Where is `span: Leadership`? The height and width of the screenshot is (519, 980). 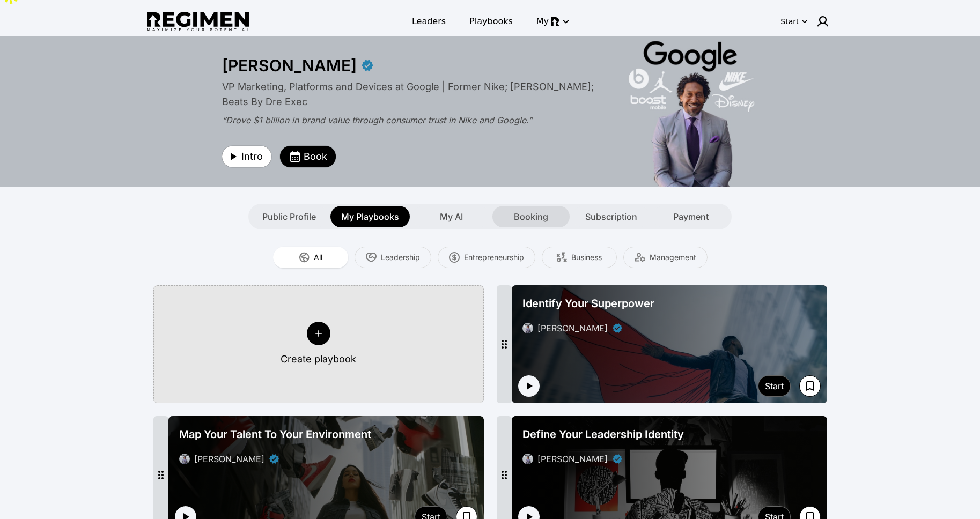 span: Leadership is located at coordinates (400, 258).